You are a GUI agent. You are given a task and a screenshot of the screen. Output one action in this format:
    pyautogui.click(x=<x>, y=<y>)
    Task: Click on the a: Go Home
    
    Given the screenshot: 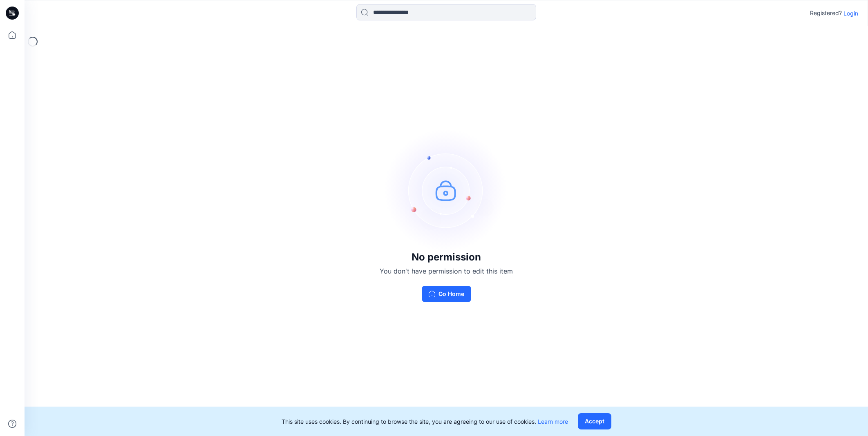 What is the action you would take?
    pyautogui.click(x=446, y=294)
    